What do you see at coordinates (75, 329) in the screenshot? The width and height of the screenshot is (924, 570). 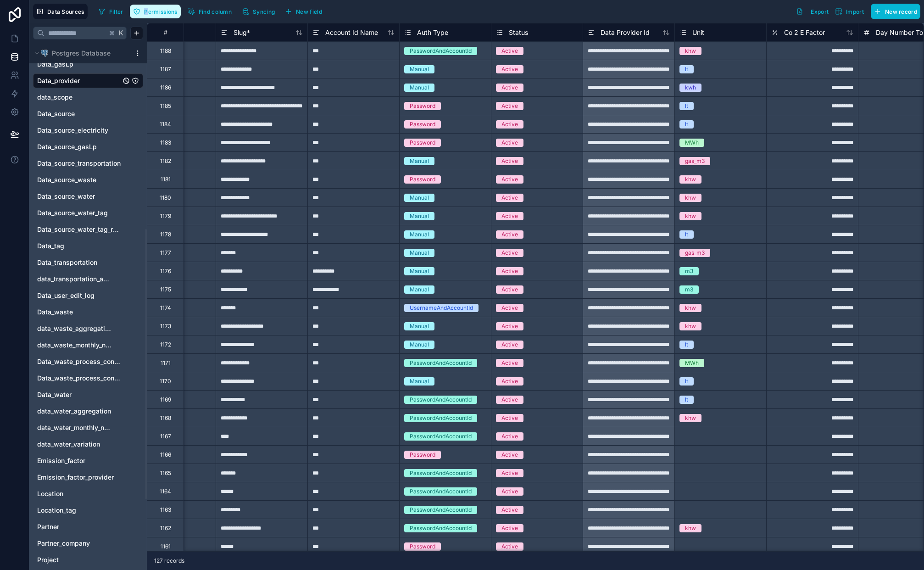 I see `a: data_waste_aggregation` at bounding box center [75, 329].